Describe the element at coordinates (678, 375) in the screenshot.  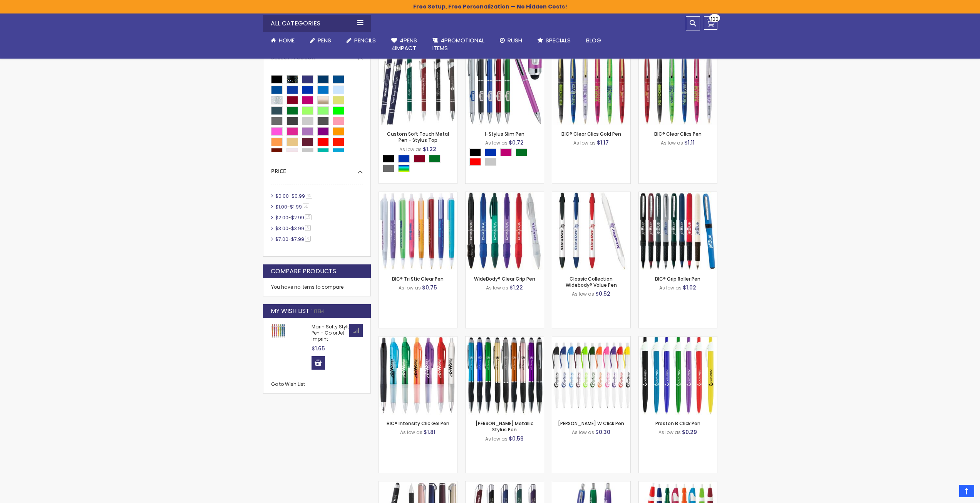
I see `img: Preston B Click Pen` at that location.